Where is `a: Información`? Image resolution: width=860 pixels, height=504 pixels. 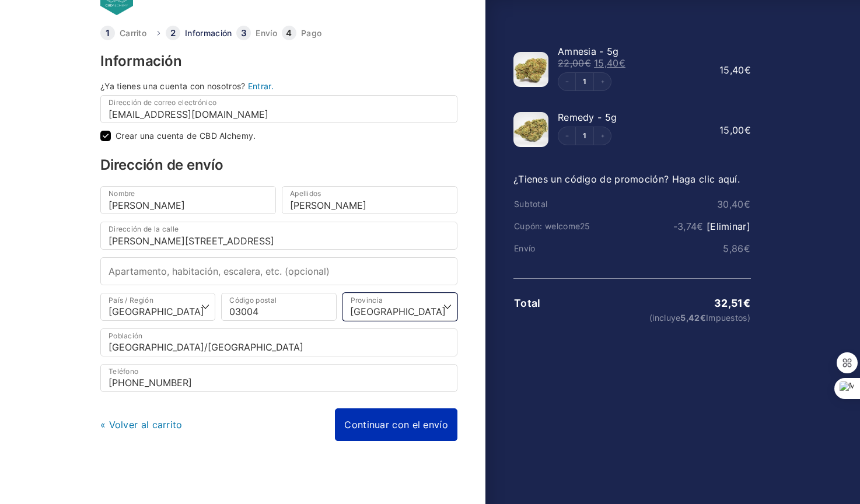
a: Información is located at coordinates (208, 34).